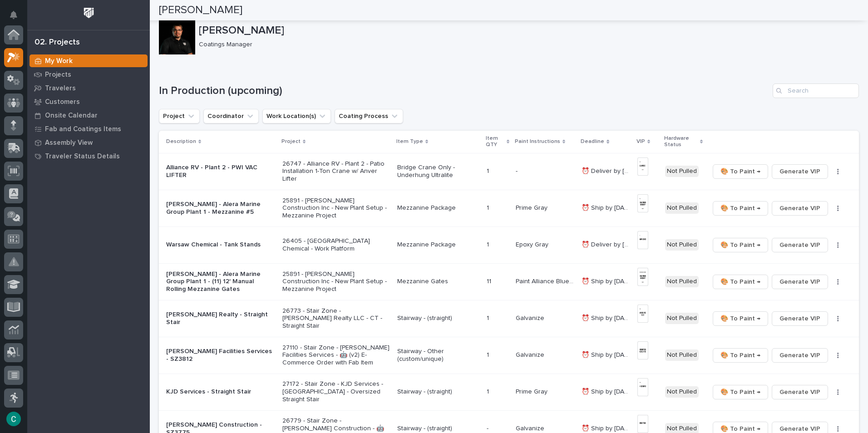 Image resolution: width=868 pixels, height=433 pixels. I want to click on p: Onsite Calendar, so click(71, 116).